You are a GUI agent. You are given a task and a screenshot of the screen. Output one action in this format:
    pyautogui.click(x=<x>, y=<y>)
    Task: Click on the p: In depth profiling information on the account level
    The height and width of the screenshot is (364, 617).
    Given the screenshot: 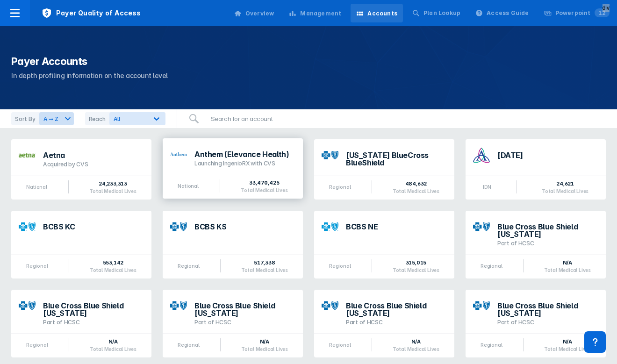 What is the action you would take?
    pyautogui.click(x=309, y=75)
    